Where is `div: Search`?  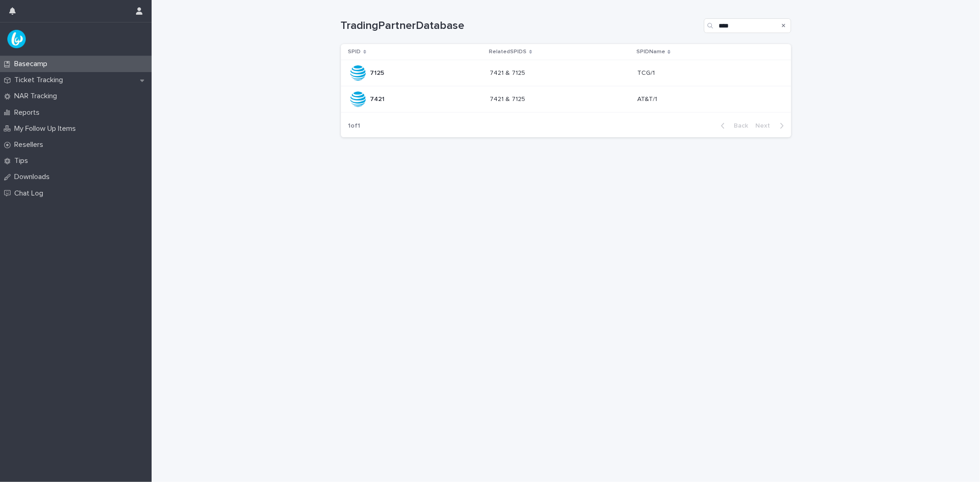 div: Search is located at coordinates (748, 25).